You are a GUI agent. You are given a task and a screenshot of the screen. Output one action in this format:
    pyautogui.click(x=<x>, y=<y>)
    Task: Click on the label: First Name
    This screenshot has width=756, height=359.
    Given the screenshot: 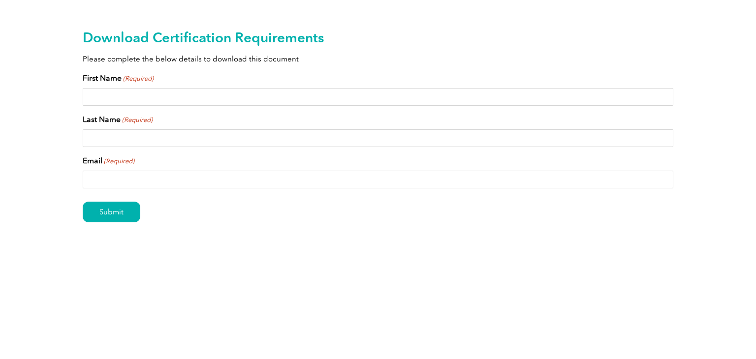 What is the action you would take?
    pyautogui.click(x=118, y=78)
    